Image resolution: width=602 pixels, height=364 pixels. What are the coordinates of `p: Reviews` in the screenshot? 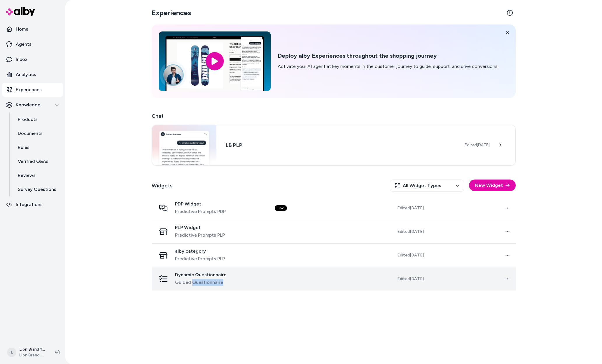 It's located at (27, 175).